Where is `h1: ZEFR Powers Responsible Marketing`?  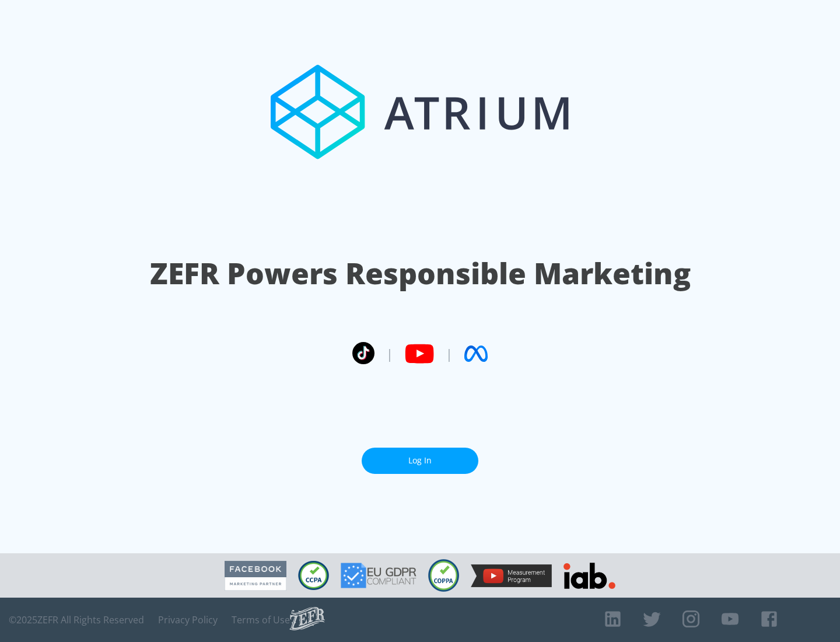
h1: ZEFR Powers Responsible Marketing is located at coordinates (420, 273).